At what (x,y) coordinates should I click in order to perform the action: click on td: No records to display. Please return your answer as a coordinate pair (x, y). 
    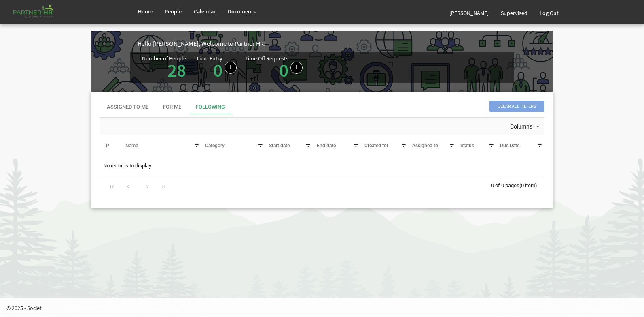
    Looking at the image, I should click on (322, 166).